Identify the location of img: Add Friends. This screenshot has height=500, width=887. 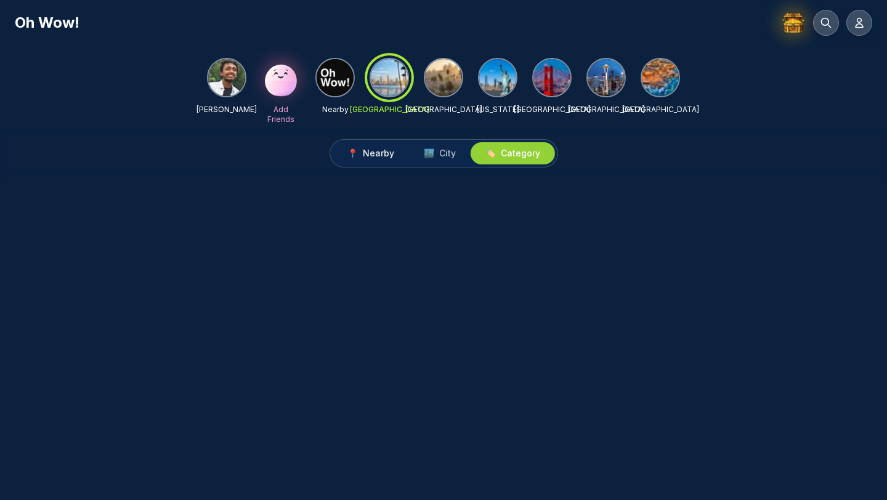
(281, 78).